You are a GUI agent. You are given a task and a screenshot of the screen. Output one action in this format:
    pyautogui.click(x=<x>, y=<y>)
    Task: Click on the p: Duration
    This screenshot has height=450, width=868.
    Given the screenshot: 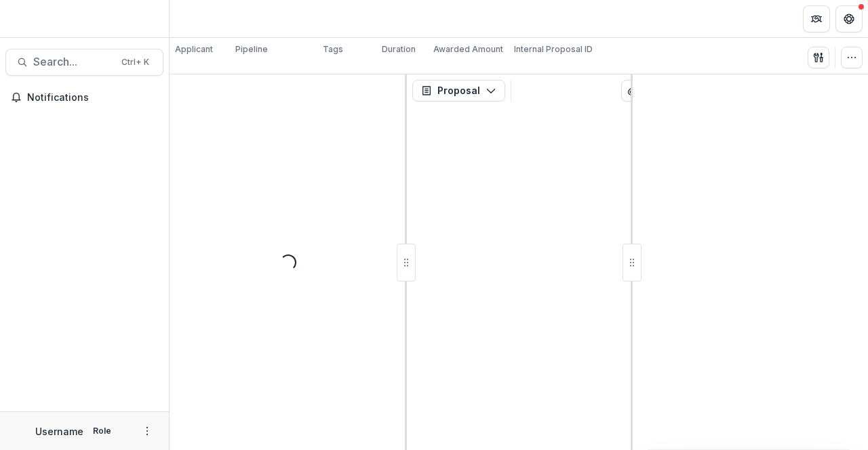 What is the action you would take?
    pyautogui.click(x=398, y=49)
    